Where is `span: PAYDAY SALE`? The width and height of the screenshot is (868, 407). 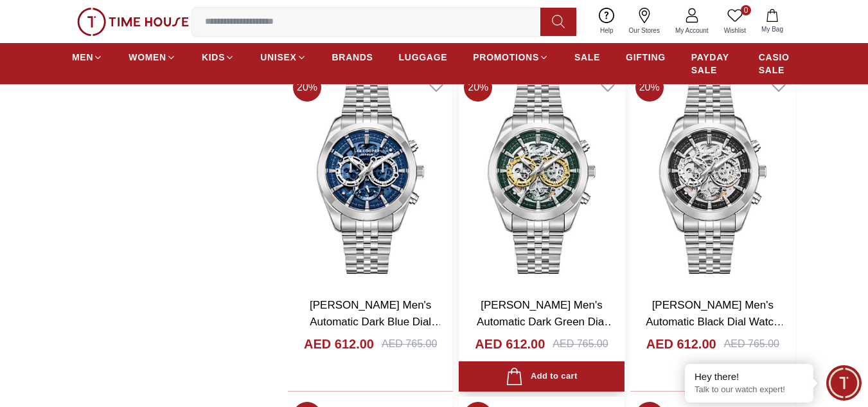
span: PAYDAY SALE is located at coordinates (712, 64).